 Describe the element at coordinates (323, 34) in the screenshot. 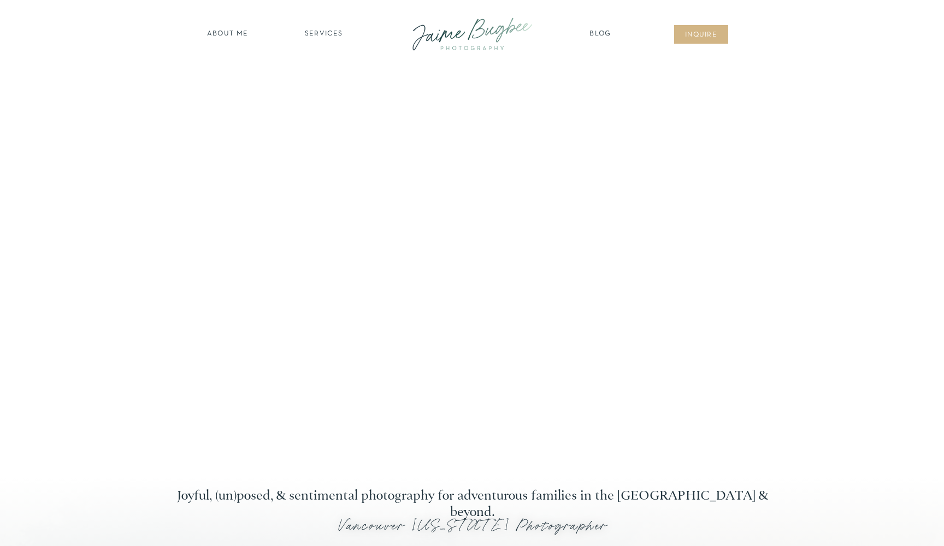

I see `a: SERVICES` at that location.